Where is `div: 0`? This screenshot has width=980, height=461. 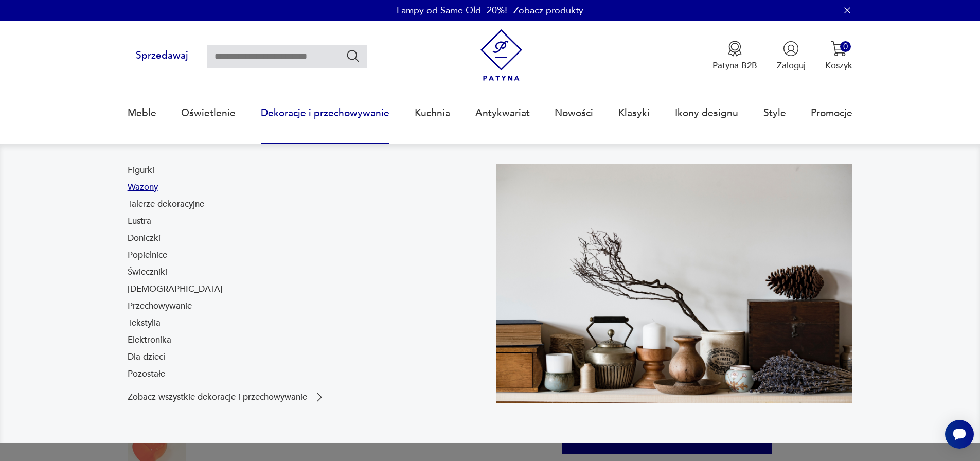 div: 0 is located at coordinates (845, 46).